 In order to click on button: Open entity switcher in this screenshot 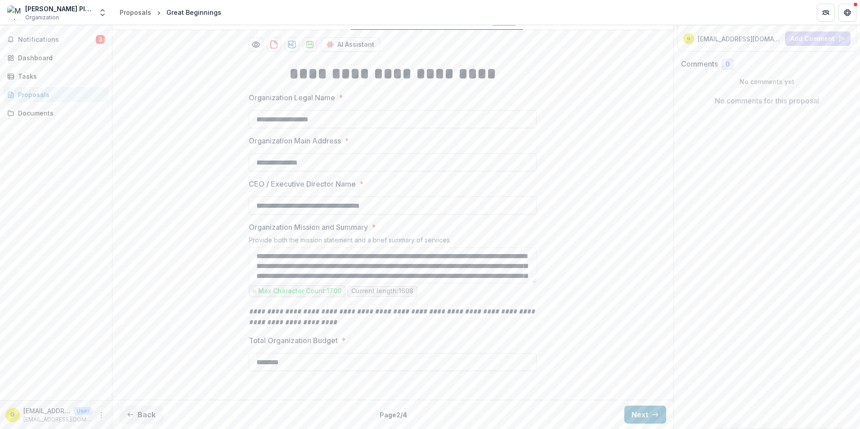, I will do `click(103, 13)`.